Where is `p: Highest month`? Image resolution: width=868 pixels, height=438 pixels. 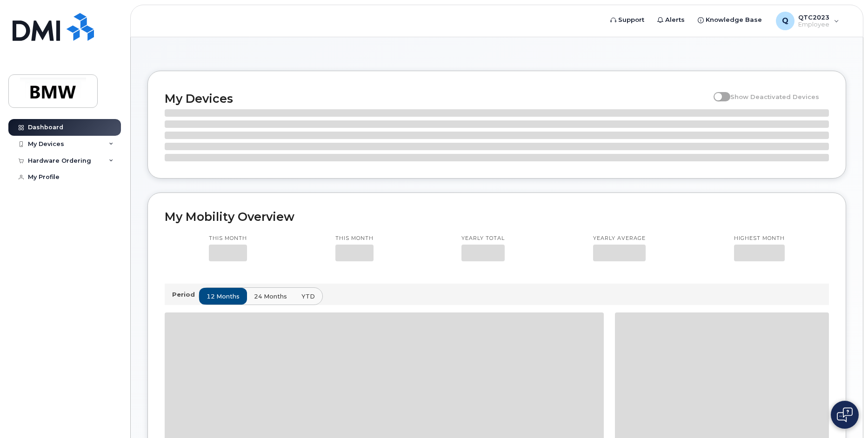 p: Highest month is located at coordinates (759, 238).